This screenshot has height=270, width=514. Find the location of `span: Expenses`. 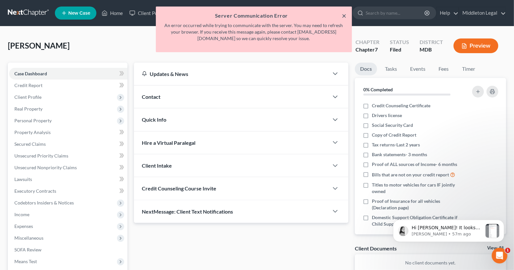

span: Expenses is located at coordinates (24, 226).